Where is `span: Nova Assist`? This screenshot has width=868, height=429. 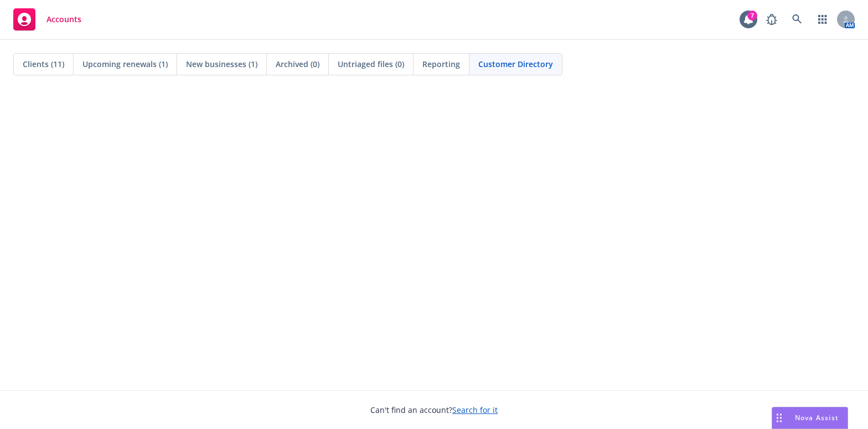 span: Nova Assist is located at coordinates (816, 417).